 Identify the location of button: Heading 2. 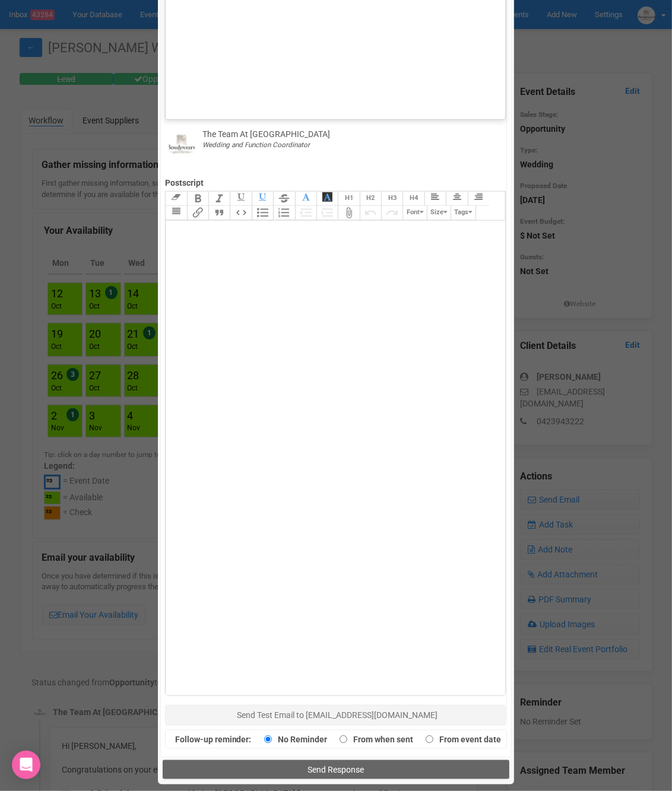
(371, 198).